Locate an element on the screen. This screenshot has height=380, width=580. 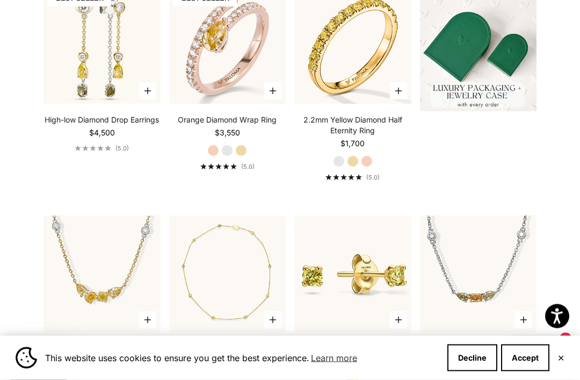
sale-price: $3,550 is located at coordinates (227, 133).